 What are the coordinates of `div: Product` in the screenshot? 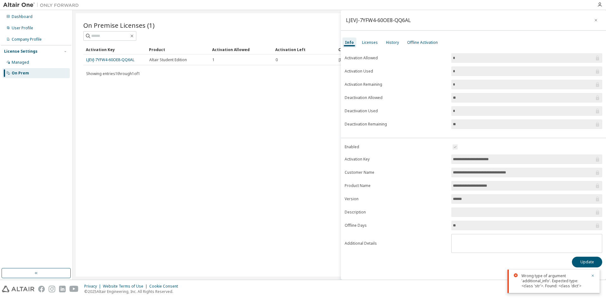 It's located at (178, 50).